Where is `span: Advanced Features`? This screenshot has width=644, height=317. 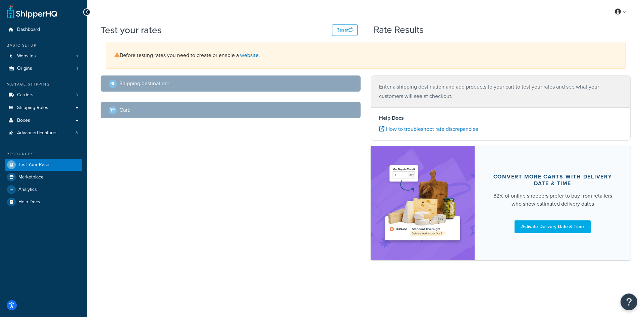
span: Advanced Features is located at coordinates (37, 133).